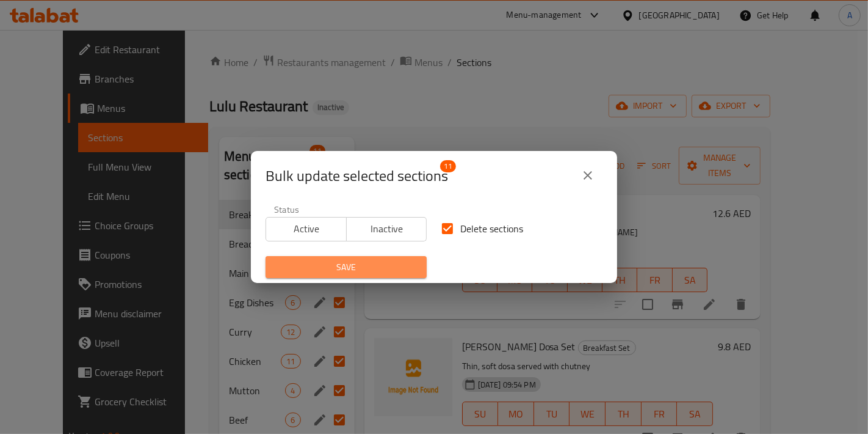 The width and height of the screenshot is (868, 434). I want to click on span: Active, so click(307, 229).